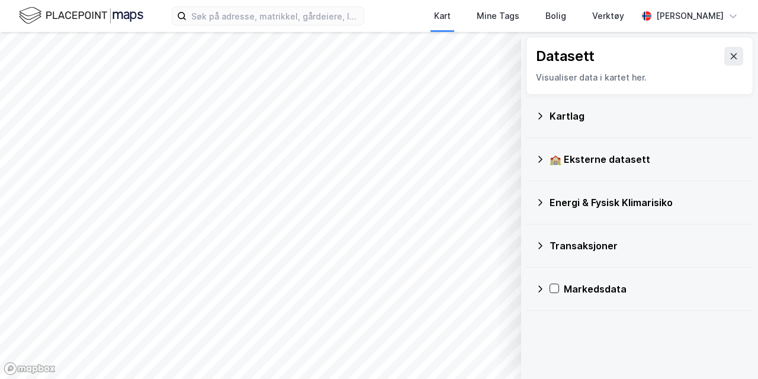 Image resolution: width=758 pixels, height=379 pixels. What do you see at coordinates (498, 16) in the screenshot?
I see `div: Mine Tags` at bounding box center [498, 16].